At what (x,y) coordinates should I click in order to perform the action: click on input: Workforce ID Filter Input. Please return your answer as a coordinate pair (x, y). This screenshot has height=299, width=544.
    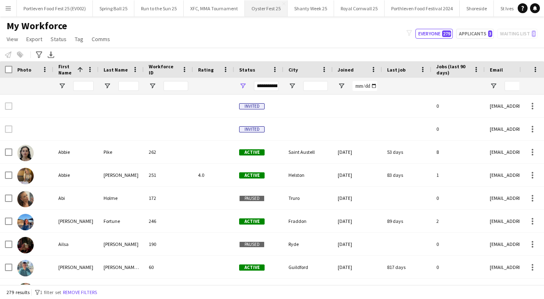
    Looking at the image, I should click on (176, 86).